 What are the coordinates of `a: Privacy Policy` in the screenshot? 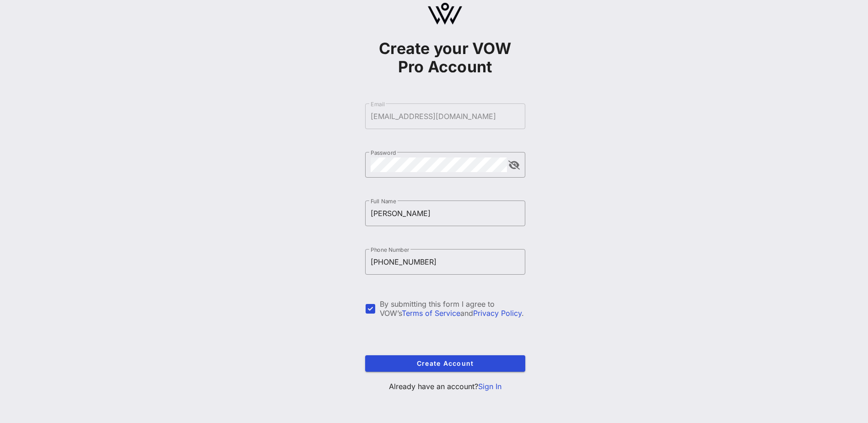 It's located at (497, 313).